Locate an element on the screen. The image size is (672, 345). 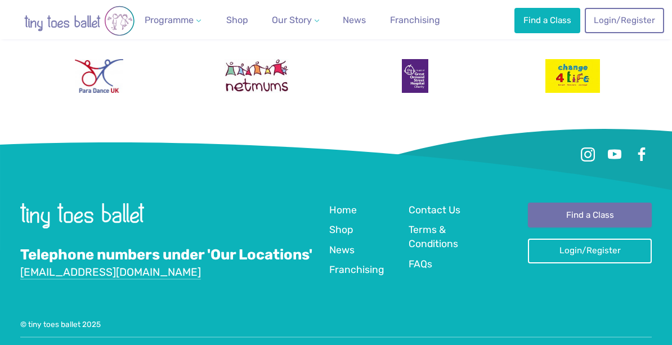
a: Terms & Conditions is located at coordinates (443, 237).